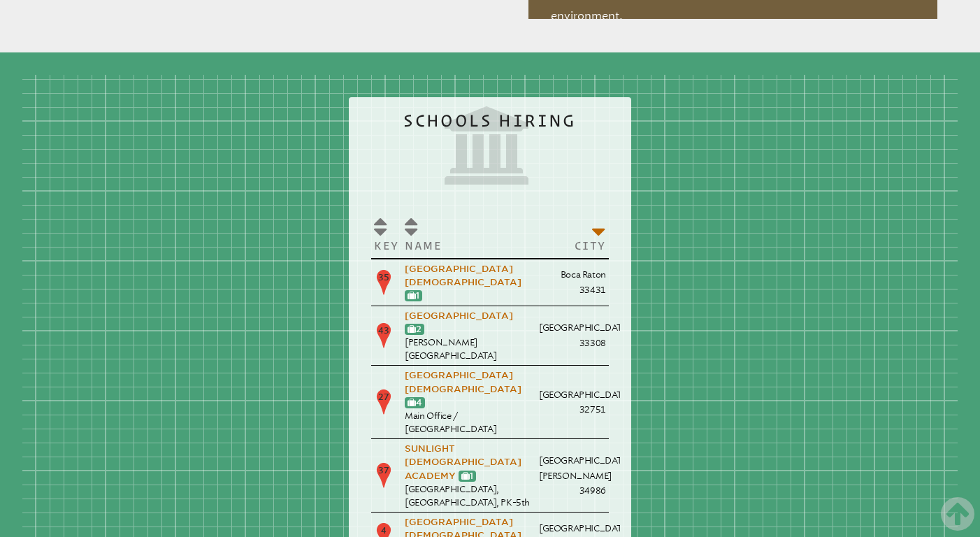  Describe the element at coordinates (384, 336) in the screenshot. I see `p: 43` at that location.